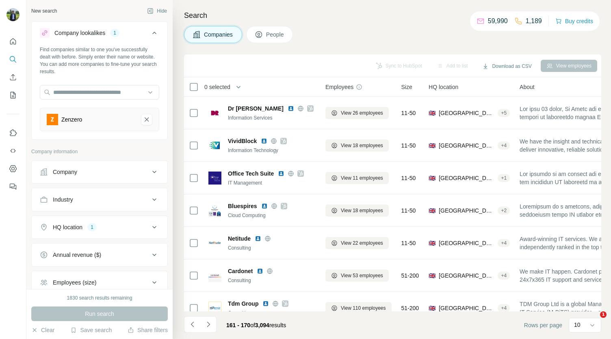 This screenshot has height=339, width=611. What do you see at coordinates (362, 243) in the screenshot?
I see `span: View 22 employees` at bounding box center [362, 243].